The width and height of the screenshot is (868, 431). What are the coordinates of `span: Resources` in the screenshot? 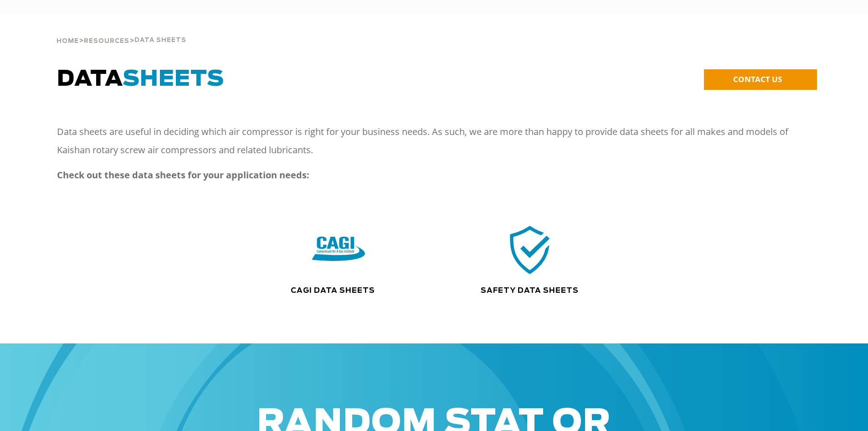 It's located at (107, 41).